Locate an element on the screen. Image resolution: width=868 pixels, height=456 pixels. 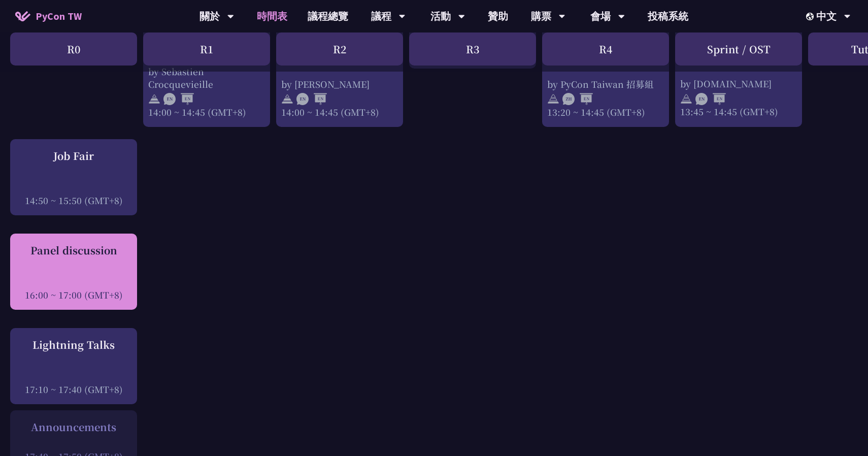
div: 14:50 ~ 15:50 (GMT+8) is located at coordinates (74, 200).